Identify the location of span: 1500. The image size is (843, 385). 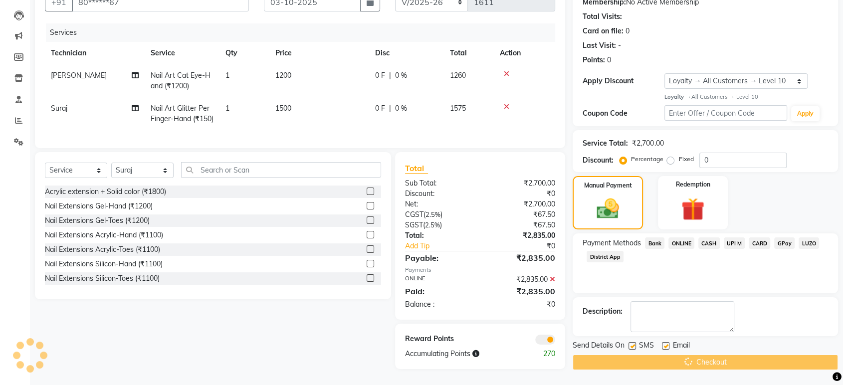
(283, 108).